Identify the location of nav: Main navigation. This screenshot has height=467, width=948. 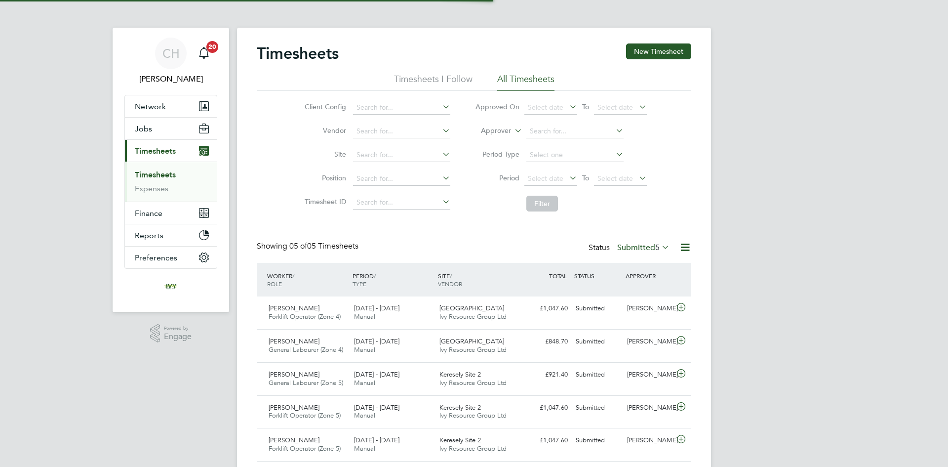
(171, 170).